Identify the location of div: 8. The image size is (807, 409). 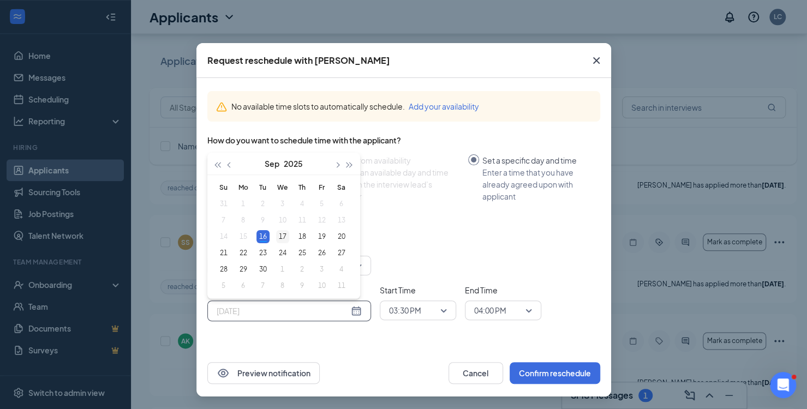
(282, 286).